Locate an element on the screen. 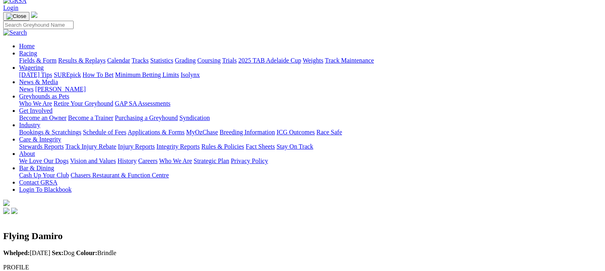 The height and width of the screenshot is (271, 605). a: We Love Our Dogs is located at coordinates (44, 160).